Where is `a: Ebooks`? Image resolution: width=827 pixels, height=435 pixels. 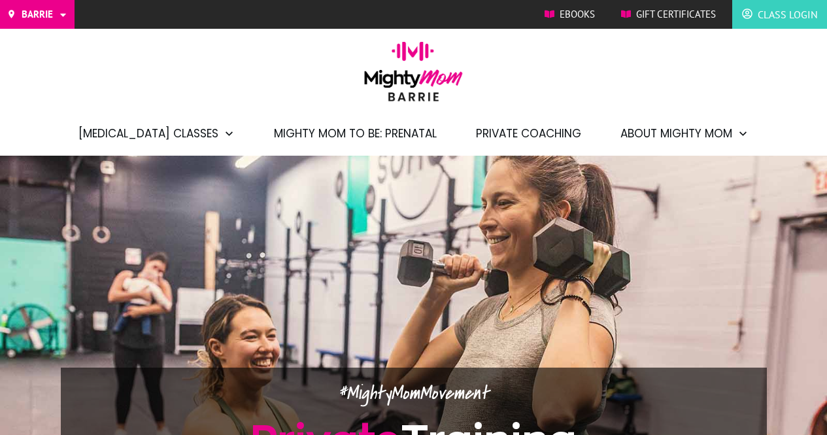 a: Ebooks is located at coordinates (569, 14).